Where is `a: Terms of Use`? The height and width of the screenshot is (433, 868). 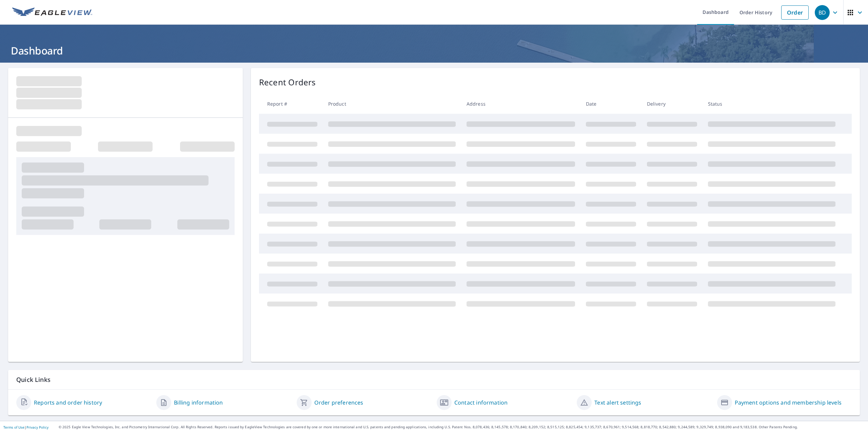 a: Terms of Use is located at coordinates (14, 427).